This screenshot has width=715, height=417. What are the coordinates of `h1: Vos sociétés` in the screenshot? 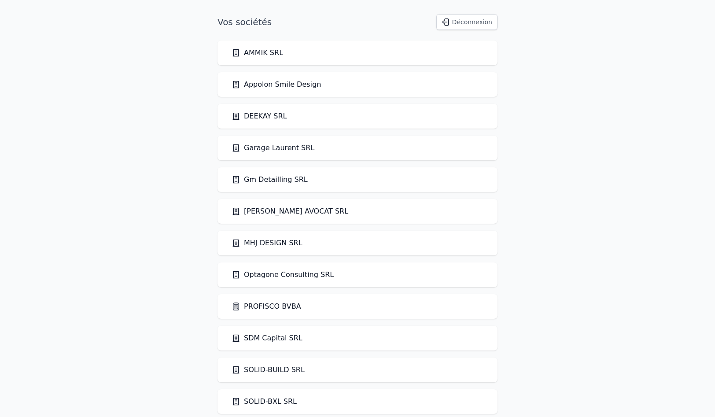 It's located at (244, 22).